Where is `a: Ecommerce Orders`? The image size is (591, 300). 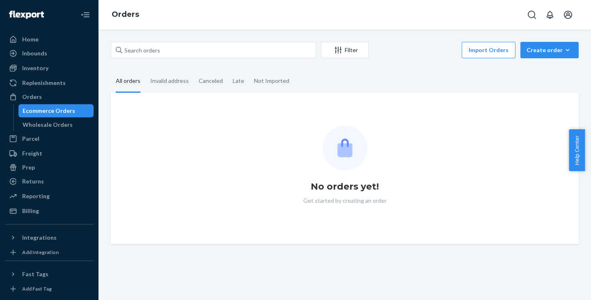 a: Ecommerce Orders is located at coordinates (56, 111).